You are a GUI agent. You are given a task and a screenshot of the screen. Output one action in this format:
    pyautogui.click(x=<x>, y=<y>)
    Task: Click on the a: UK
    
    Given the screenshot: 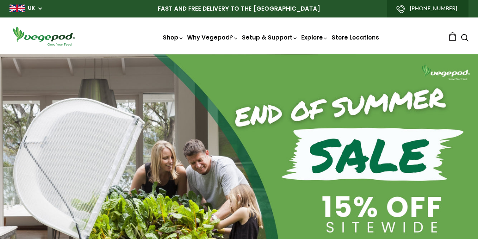 What is the action you would take?
    pyautogui.click(x=31, y=8)
    